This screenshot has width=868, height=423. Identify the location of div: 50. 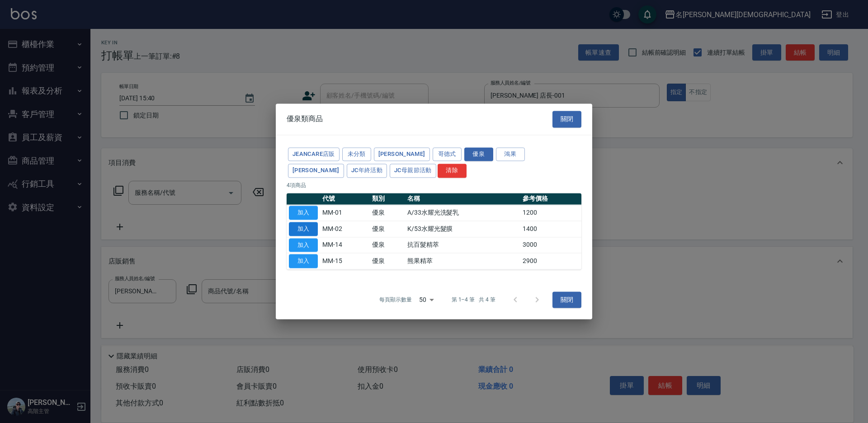
(426, 300).